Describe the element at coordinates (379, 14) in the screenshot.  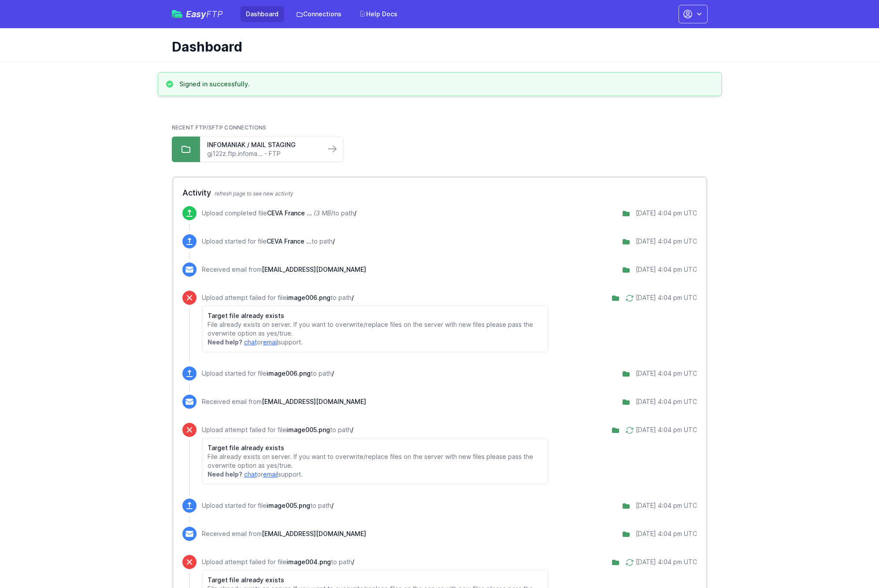
I see `a: Help Docs` at that location.